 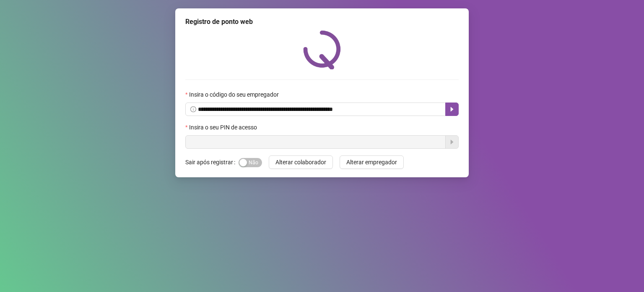 What do you see at coordinates (301, 162) in the screenshot?
I see `button: Alterar colaborador` at bounding box center [301, 162].